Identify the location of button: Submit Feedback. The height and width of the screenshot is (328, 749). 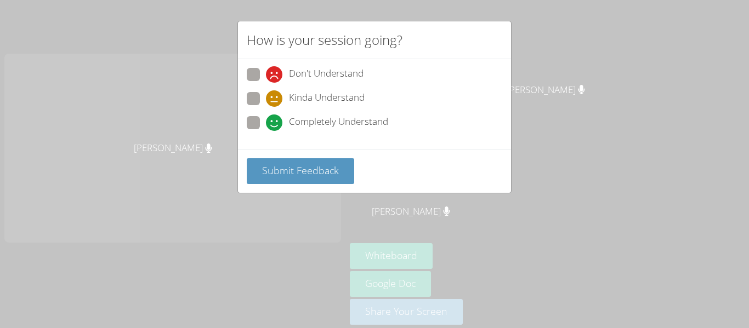
(300, 171).